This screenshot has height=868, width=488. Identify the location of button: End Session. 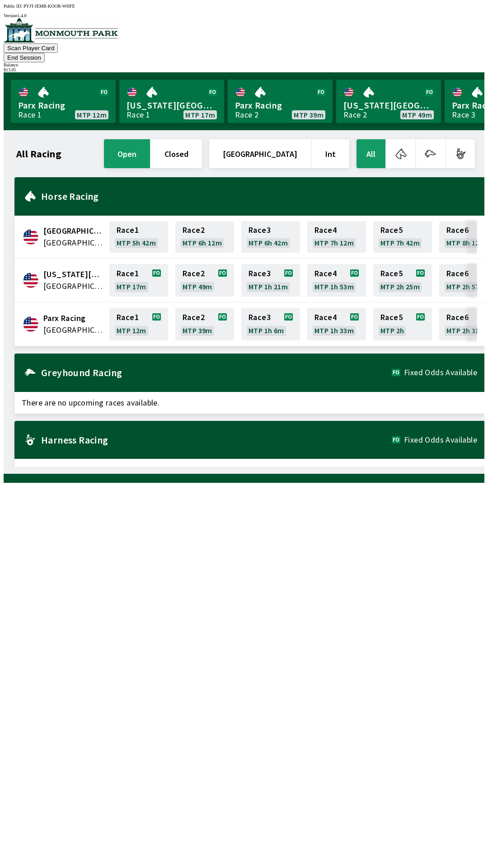
(24, 57).